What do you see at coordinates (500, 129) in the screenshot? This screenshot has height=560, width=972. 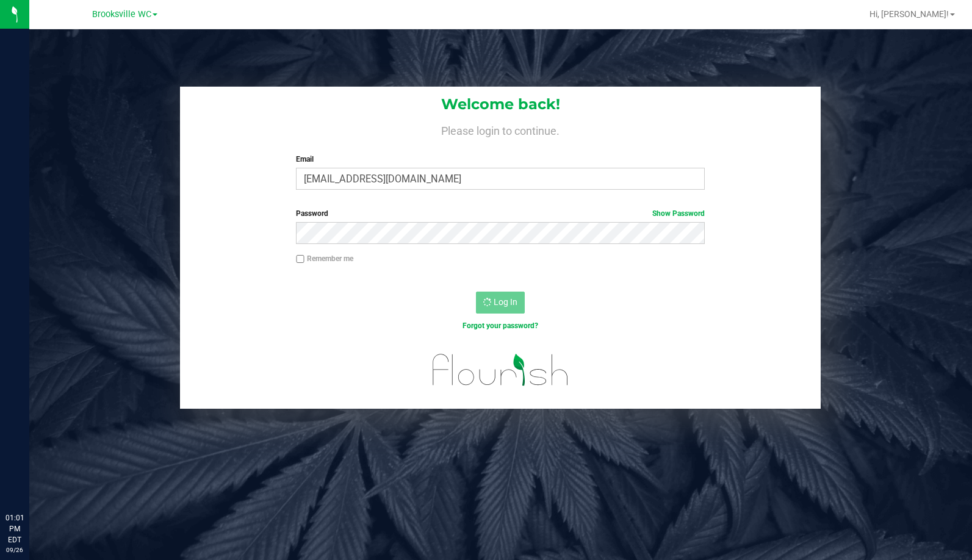 I see `h4: Please login to continue.` at bounding box center [500, 129].